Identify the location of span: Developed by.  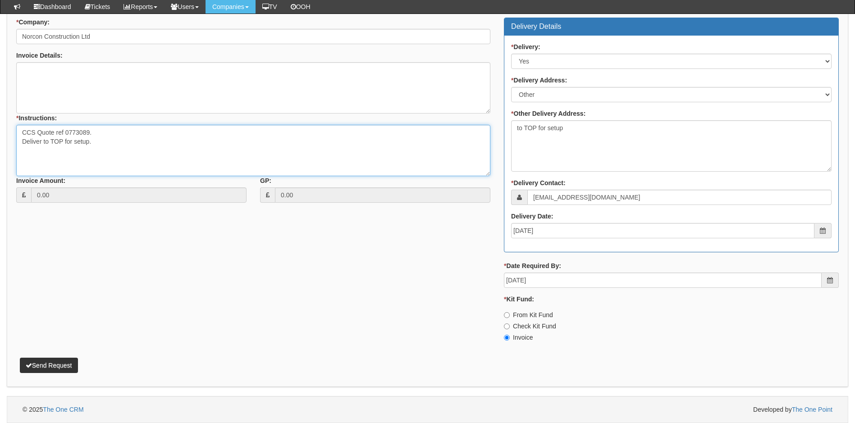
(793, 410).